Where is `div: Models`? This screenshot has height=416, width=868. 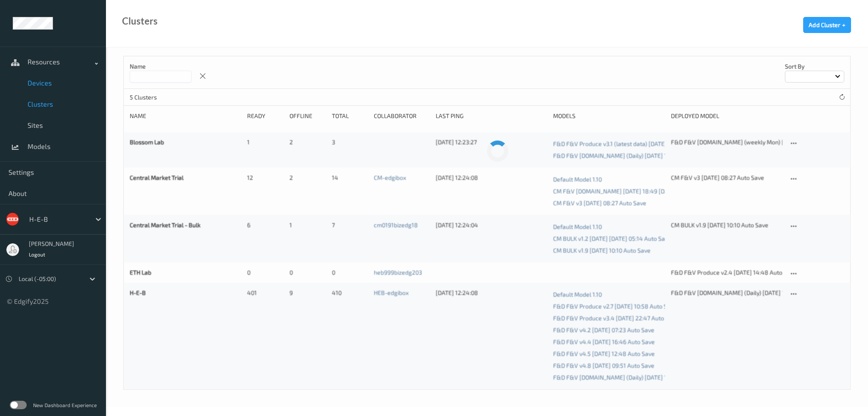
div: Models is located at coordinates (609, 116).